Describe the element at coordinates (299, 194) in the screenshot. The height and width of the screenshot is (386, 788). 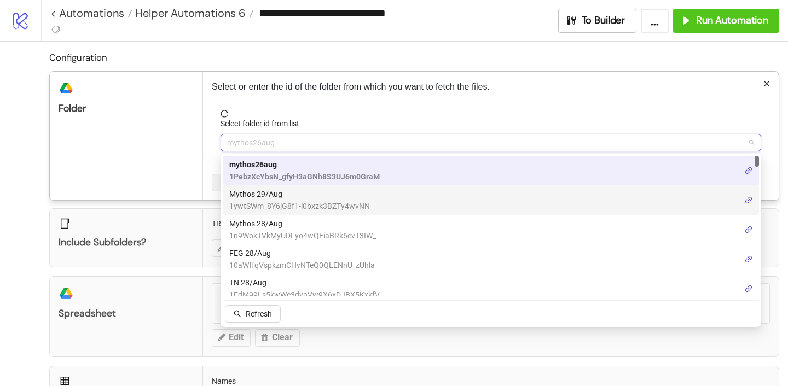
I see `span: Mythos 29/Aug` at that location.